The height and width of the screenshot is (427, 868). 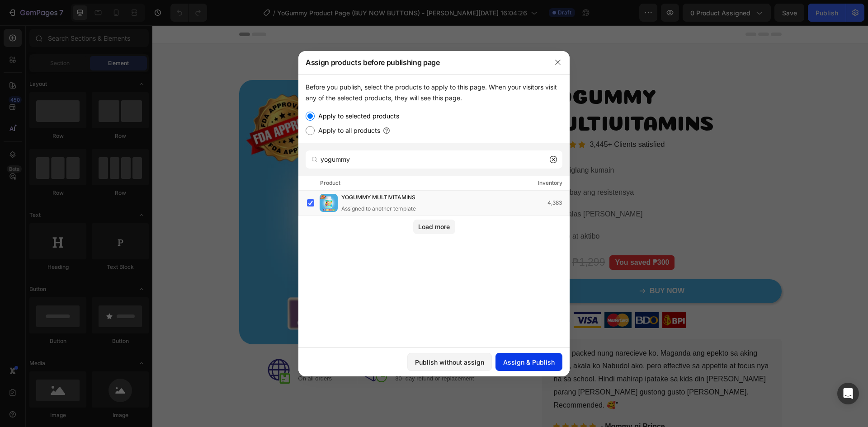 What do you see at coordinates (127, 346) in the screenshot?
I see `img: Free-shipping.svg` at bounding box center [127, 346].